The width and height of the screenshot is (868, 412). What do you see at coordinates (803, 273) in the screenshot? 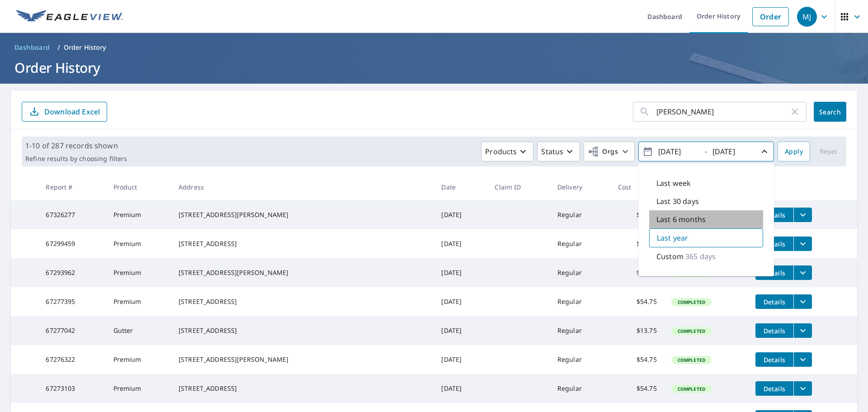
I see `button: filesDropdownBtn-67293962` at bounding box center [803, 273].